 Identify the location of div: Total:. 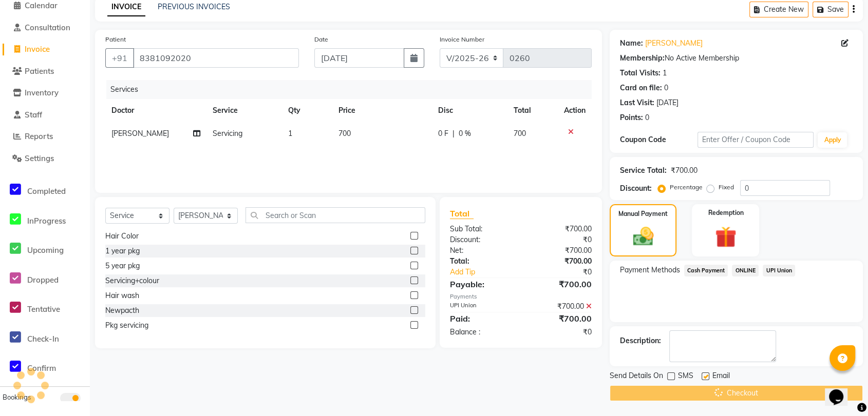
(481, 261).